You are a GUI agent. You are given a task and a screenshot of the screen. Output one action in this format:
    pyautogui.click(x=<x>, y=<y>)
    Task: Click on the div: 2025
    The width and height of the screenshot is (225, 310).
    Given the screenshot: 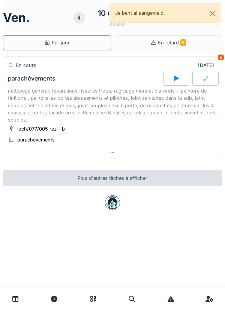 What is the action you would take?
    pyautogui.click(x=117, y=23)
    